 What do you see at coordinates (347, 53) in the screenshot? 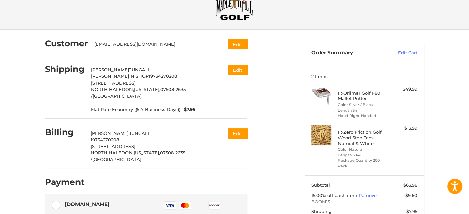
I see `h3: Order Summary` at bounding box center [347, 53].